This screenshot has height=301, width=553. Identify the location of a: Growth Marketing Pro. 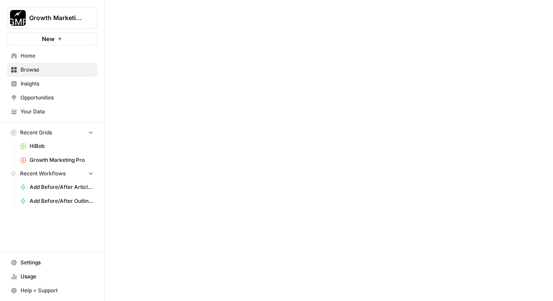
(57, 160).